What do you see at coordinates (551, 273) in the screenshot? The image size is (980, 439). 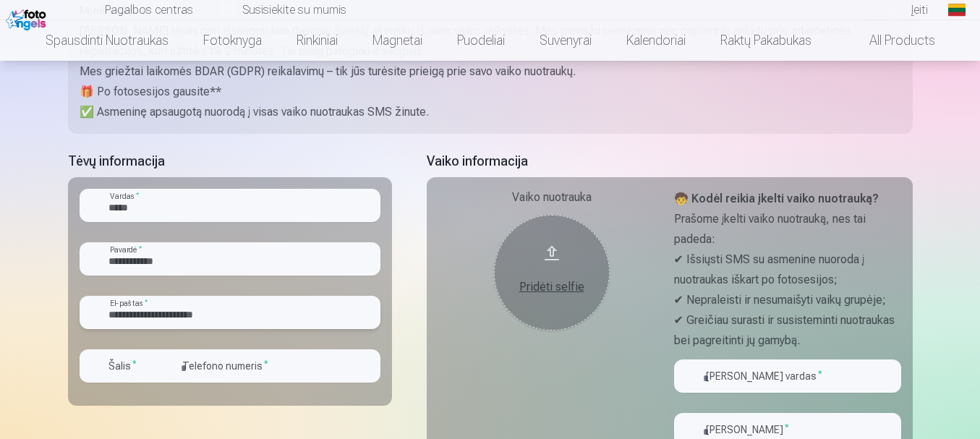 I see `button: Pridėti selfie` at bounding box center [551, 273].